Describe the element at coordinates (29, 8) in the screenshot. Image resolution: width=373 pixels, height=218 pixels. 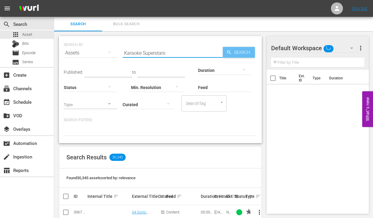
I see `img: ans4CAIJ8jUAAAAAAAAAAAAAAAAAAAAAAAAgQb4GAAAAAAAAAAAAAAAAAAAAAAAAJMjXAAAAAAAAAAAAAAAAAAAAAAAAgAT5G...` at that location.